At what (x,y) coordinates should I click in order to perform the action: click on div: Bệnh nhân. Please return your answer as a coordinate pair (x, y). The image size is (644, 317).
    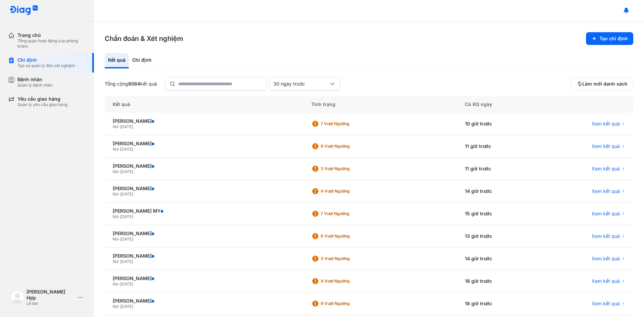
    Looking at the image, I should click on (35, 80).